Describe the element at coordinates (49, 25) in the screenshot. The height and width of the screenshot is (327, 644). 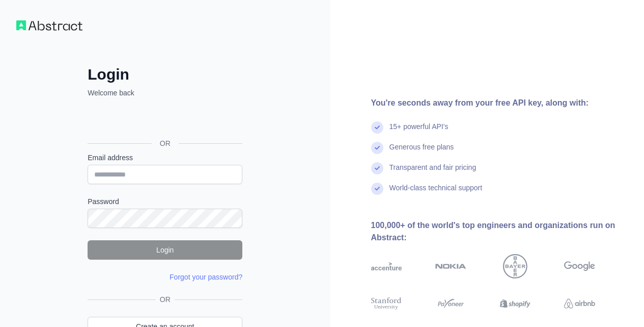
I see `img: Workflow` at that location.